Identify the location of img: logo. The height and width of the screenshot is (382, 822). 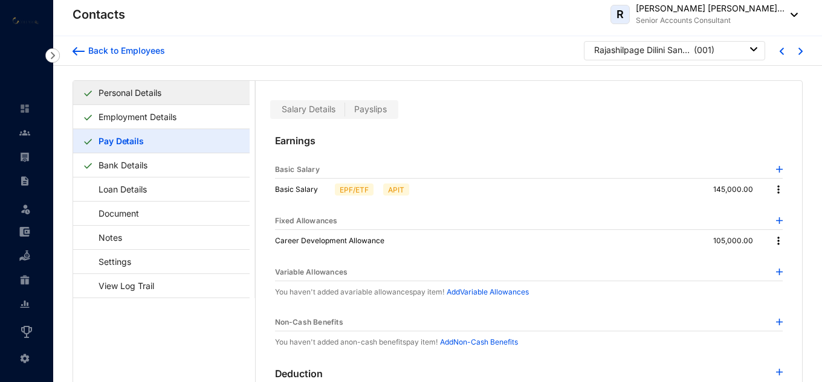
(25, 19).